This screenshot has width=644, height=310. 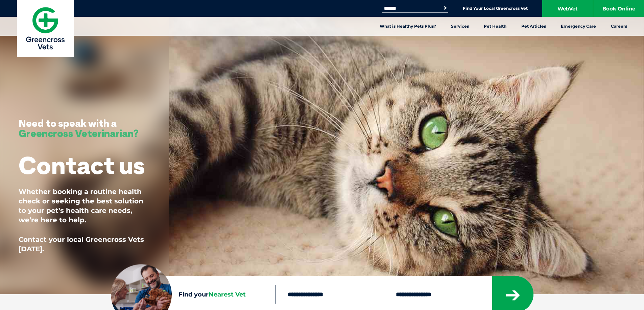 What do you see at coordinates (495, 9) in the screenshot?
I see `a: Find Your Local Greencross Vet` at bounding box center [495, 9].